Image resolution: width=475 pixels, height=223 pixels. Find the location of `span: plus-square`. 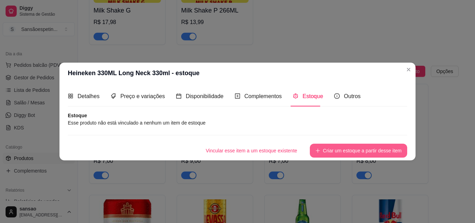

span: plus-square is located at coordinates (237, 96).